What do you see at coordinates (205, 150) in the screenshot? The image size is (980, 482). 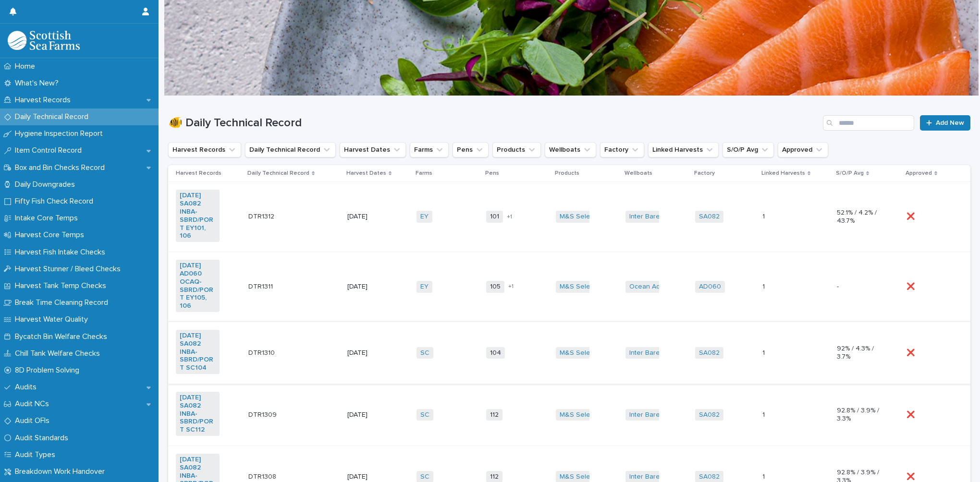 I see `button: Harvest Records` at bounding box center [205, 150].